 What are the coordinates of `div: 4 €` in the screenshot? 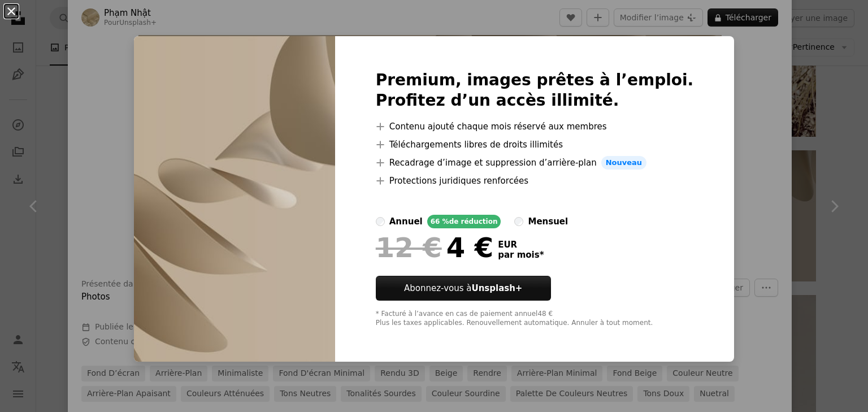 It's located at (434, 248).